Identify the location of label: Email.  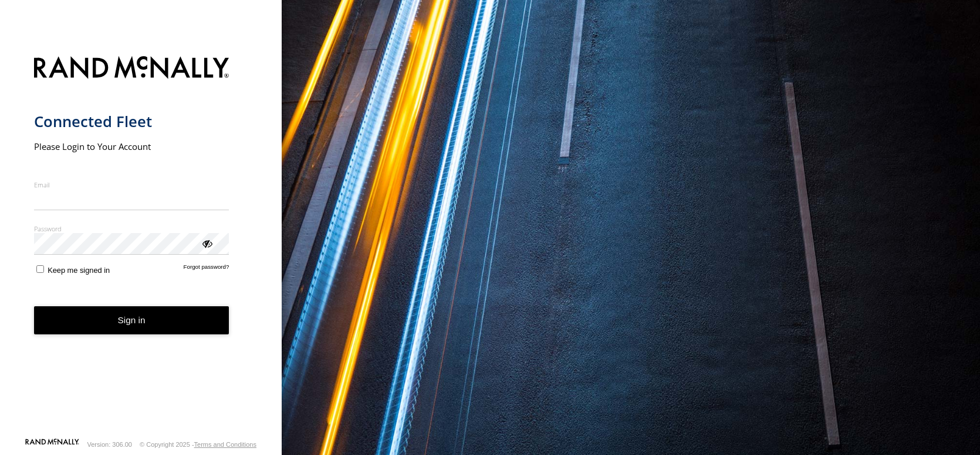
(131, 185).